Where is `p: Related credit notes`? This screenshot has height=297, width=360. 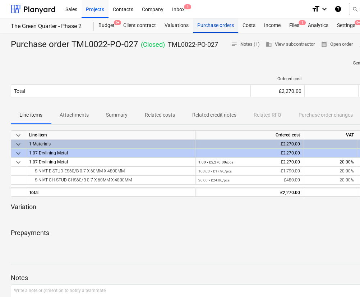
p: Related credit notes is located at coordinates (214, 115).